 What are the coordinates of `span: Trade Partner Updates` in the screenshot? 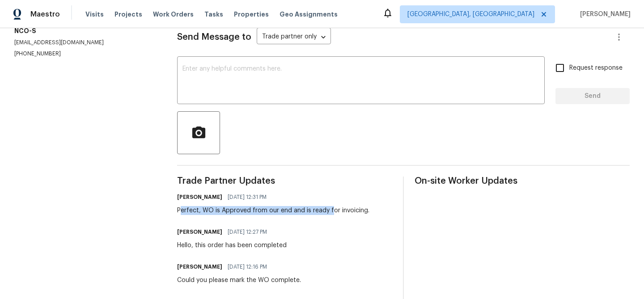 It's located at (284, 181).